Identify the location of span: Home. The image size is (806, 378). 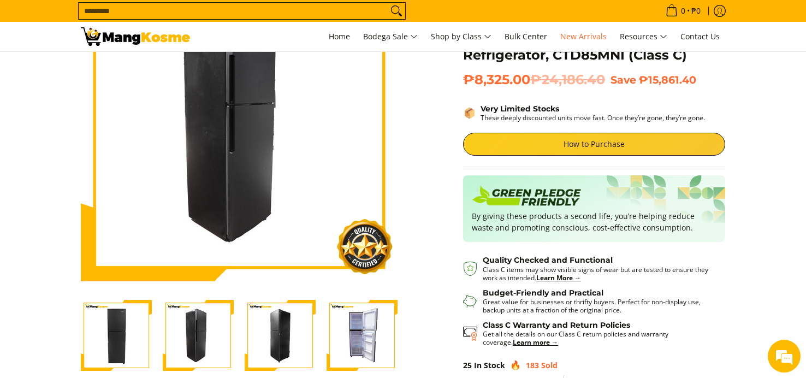
(339, 36).